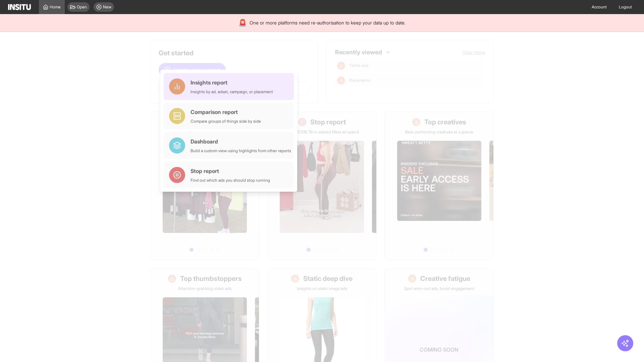 This screenshot has height=362, width=644. I want to click on img: Logo, so click(19, 7).